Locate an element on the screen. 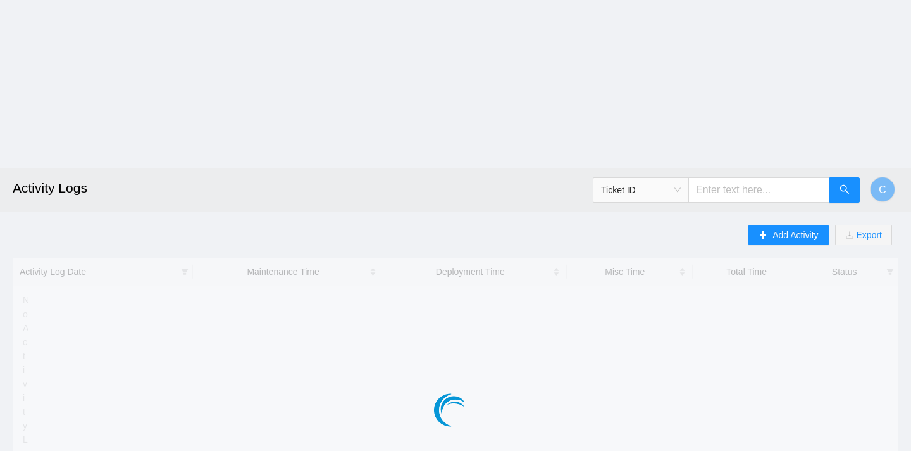  span: plus is located at coordinates (763, 235).